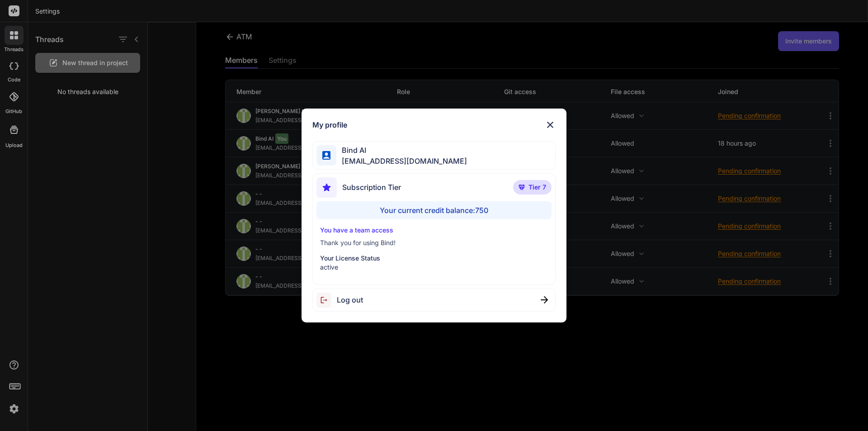 This screenshot has height=431, width=868. What do you see at coordinates (434, 210) in the screenshot?
I see `div: Your current credit balance: 750` at bounding box center [434, 210].